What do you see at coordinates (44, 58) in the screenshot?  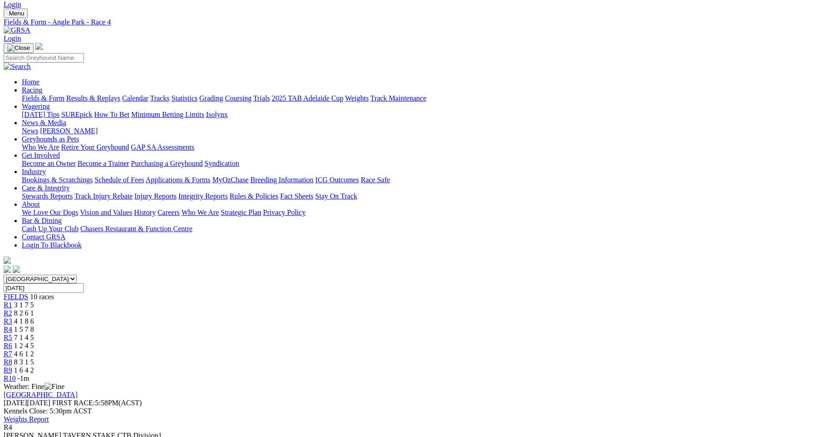 I see `input: Search` at bounding box center [44, 58].